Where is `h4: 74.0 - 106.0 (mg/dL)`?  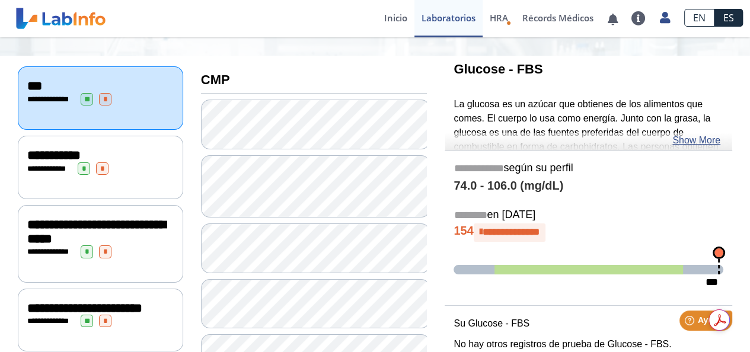 h4: 74.0 - 106.0 (mg/dL) is located at coordinates (588, 186).